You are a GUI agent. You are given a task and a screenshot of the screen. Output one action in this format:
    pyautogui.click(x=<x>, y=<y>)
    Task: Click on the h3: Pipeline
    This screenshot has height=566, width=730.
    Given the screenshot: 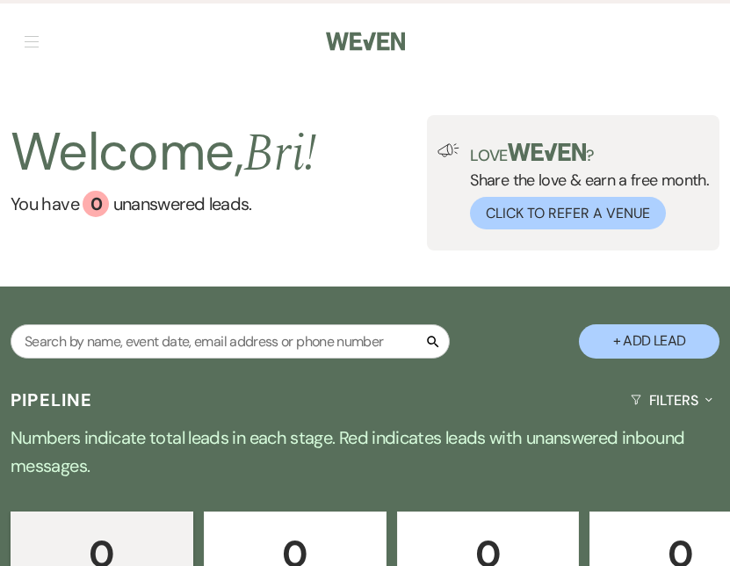 What is the action you would take?
    pyautogui.click(x=52, y=400)
    